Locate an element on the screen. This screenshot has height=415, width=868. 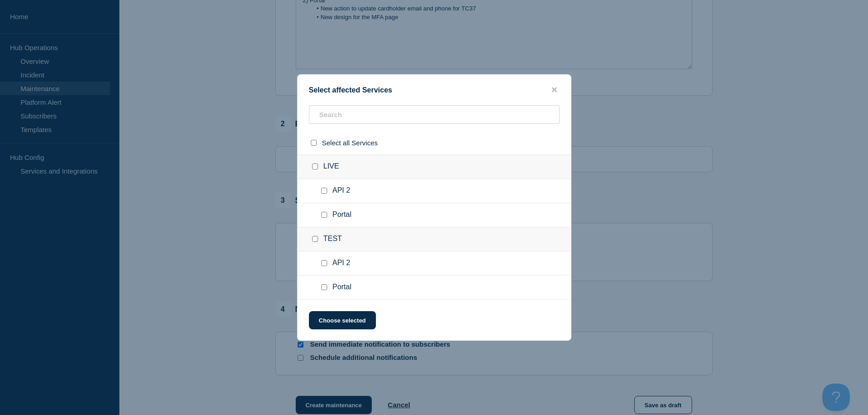
button: close button is located at coordinates (554, 90).